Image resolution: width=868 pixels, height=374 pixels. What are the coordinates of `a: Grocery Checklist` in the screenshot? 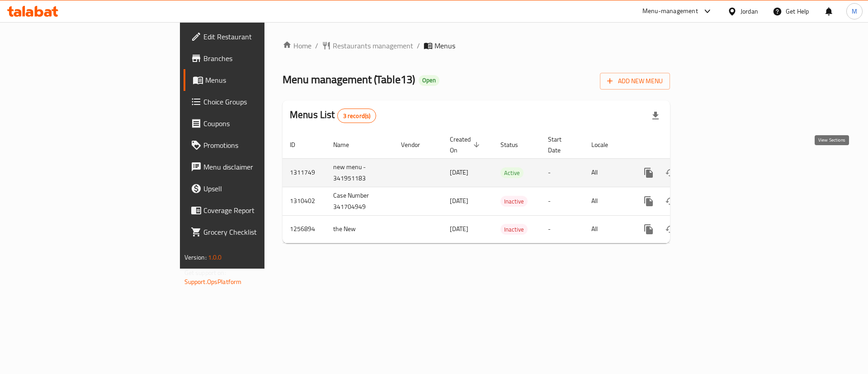 It's located at (254, 232).